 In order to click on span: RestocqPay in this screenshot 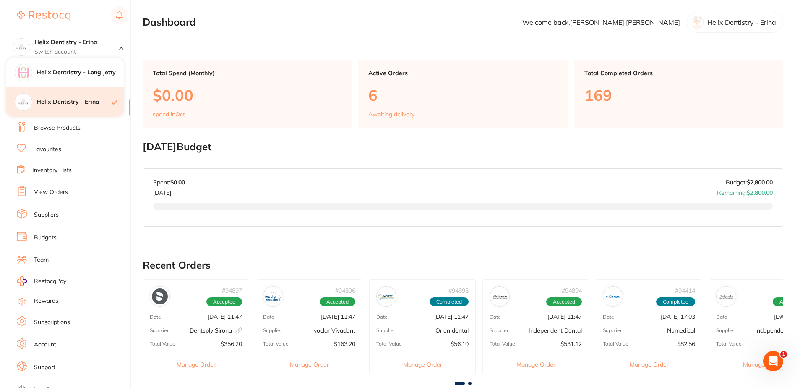, I will do `click(50, 281)`.